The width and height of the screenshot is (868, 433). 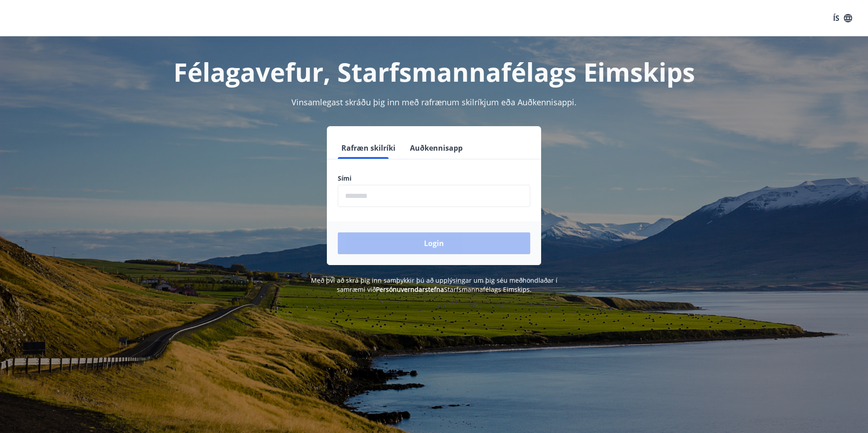 I want to click on span: Með því að skrá þig inn samþykkir þú að upplýsingar um þig séu meðhöndlaðar í samræmi við Starfsm..., so click(x=434, y=285).